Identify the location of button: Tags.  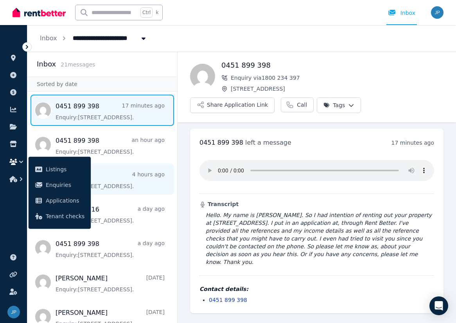
(338, 105).